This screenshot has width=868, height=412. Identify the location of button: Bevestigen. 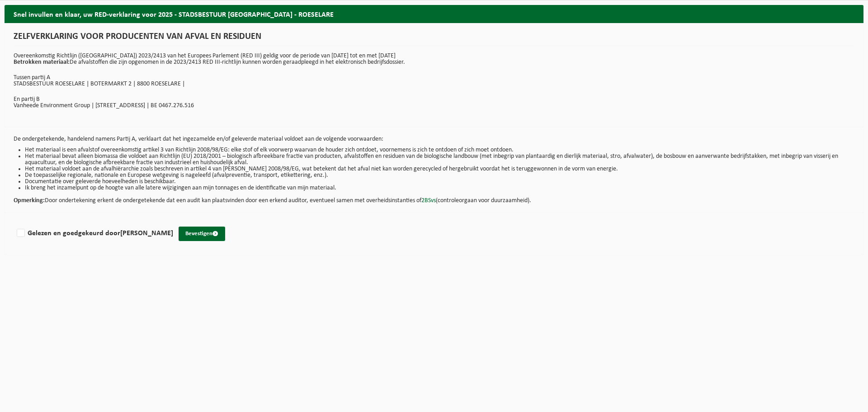
(202, 234).